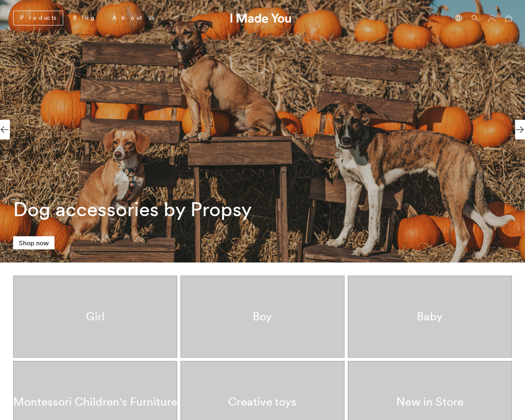  Describe the element at coordinates (95, 317) in the screenshot. I see `a: Girl` at that location.